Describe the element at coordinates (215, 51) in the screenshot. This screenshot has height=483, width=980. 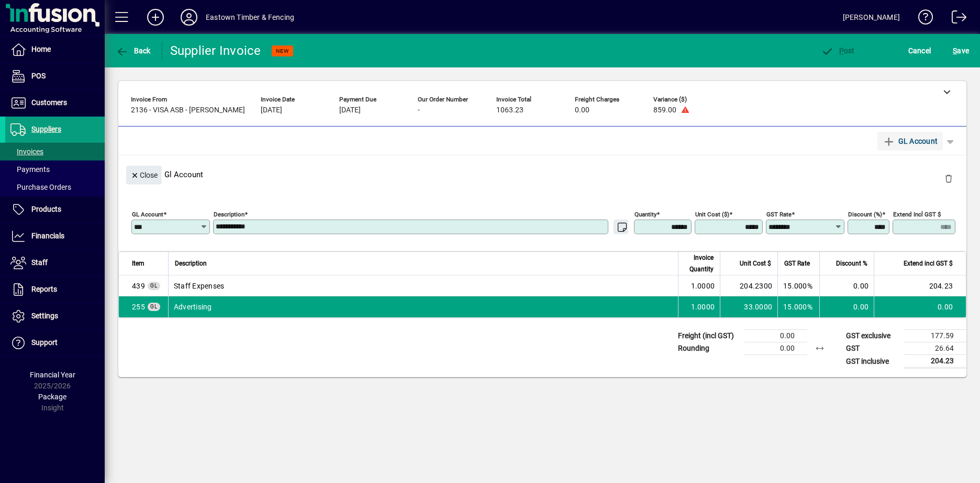
I see `div: Supplier Invoice` at that location.